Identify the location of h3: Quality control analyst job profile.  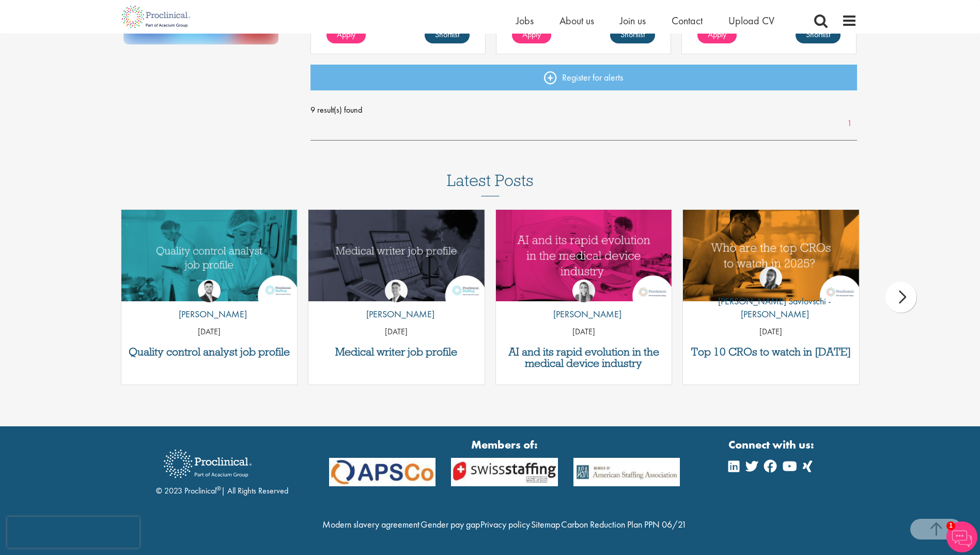
(209, 352).